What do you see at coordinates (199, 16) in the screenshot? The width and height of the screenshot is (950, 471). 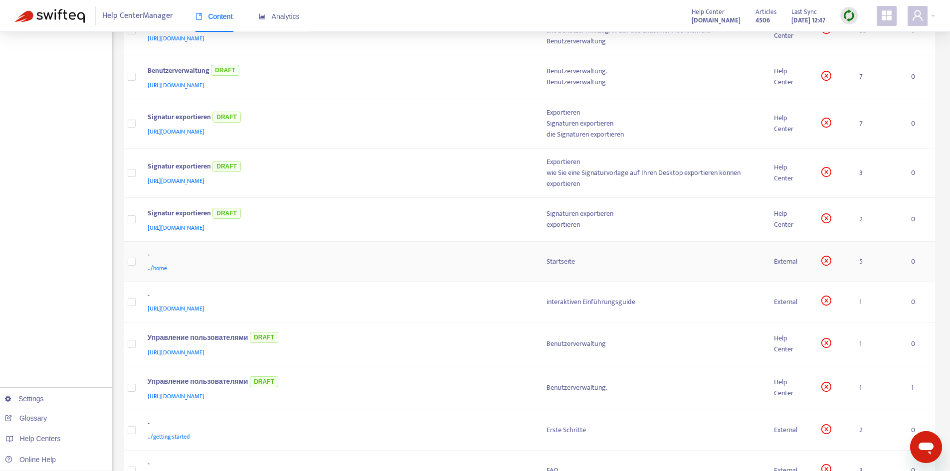 I see `span: book` at bounding box center [199, 16].